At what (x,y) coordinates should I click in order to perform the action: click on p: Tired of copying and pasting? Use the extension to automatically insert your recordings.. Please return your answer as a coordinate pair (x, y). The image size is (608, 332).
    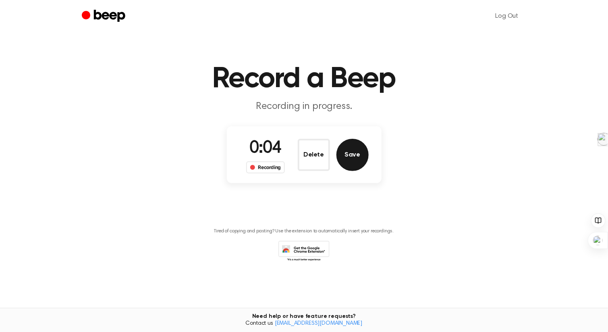
    Looking at the image, I should click on (304, 231).